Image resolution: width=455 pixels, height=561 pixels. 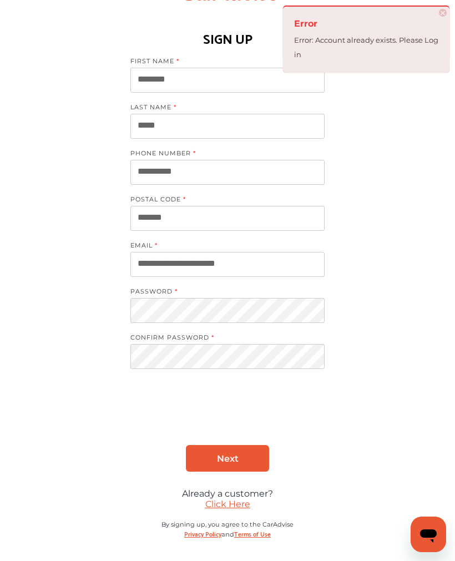 I want to click on a: Terms of Use, so click(x=252, y=533).